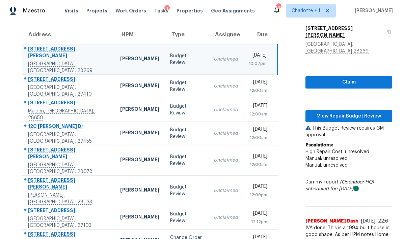 The width and height of the screenshot is (403, 239). Describe the element at coordinates (187, 35) in the screenshot. I see `th: Type` at that location.